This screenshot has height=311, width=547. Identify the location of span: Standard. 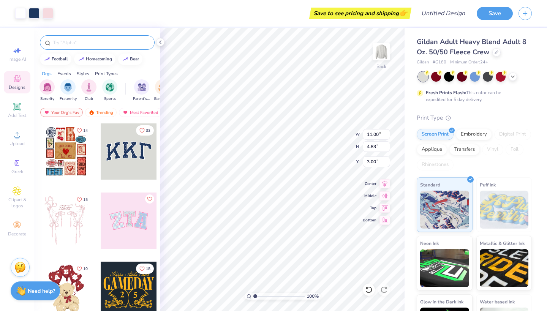
(430, 185).